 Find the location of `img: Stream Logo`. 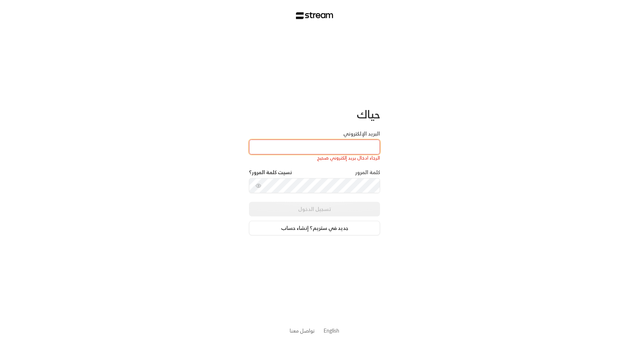

img: Stream Logo is located at coordinates (314, 16).